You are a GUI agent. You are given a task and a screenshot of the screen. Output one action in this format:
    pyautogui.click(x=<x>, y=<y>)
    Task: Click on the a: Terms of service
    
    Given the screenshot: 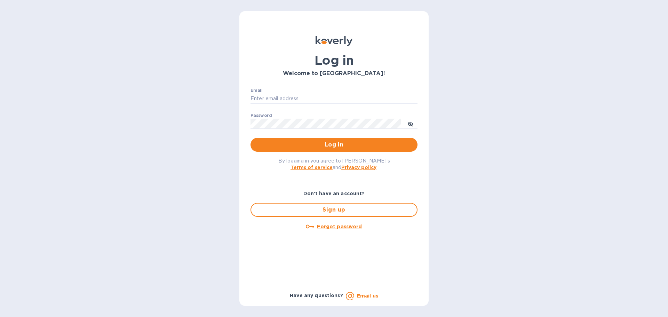 What is the action you would take?
    pyautogui.click(x=311, y=167)
    